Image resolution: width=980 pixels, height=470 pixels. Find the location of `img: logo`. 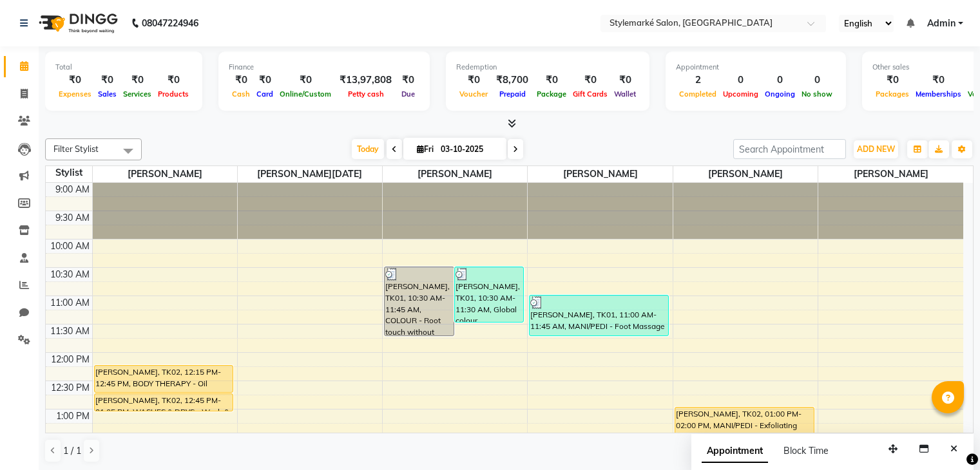

img: logo is located at coordinates (76, 24).